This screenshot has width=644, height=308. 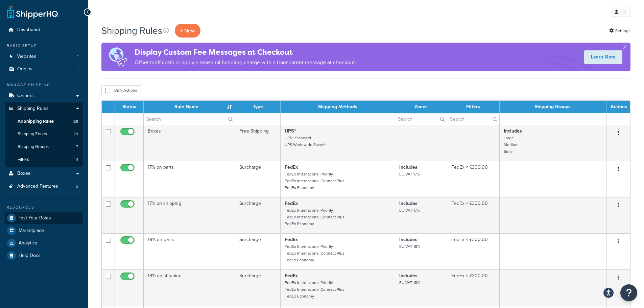 I want to click on a: Shipping Rules, so click(x=44, y=109).